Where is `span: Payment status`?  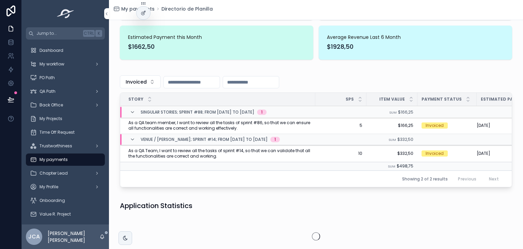 span: Payment status is located at coordinates (442, 99).